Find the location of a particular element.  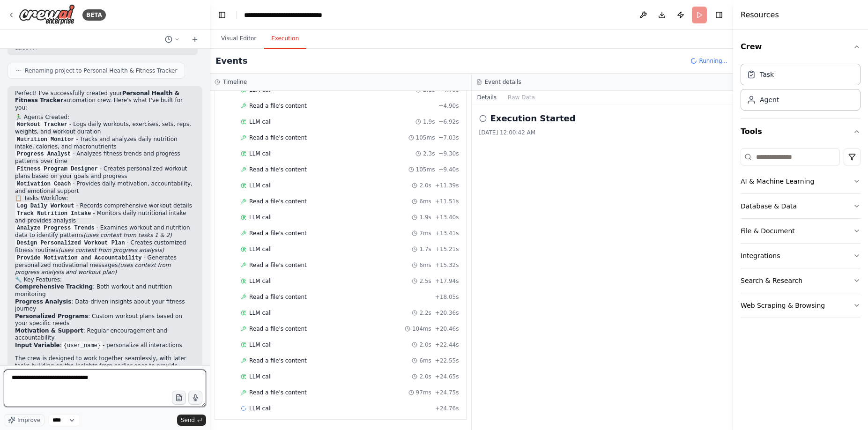

span: 1.7s is located at coordinates (425, 249).